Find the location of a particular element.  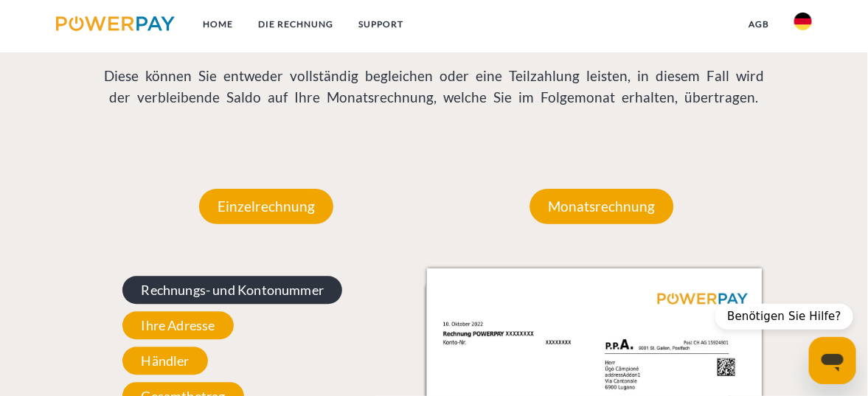

span: Rechnungs- und Kontonummer is located at coordinates (233, 290).